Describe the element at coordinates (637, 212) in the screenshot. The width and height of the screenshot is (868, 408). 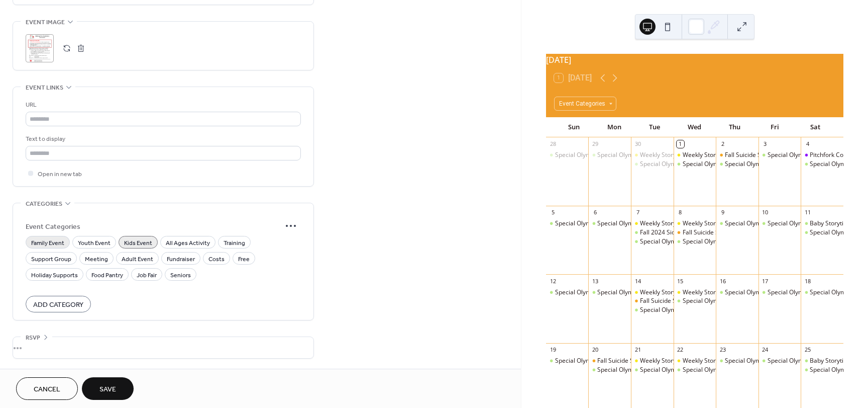
I see `div: 7` at that location.